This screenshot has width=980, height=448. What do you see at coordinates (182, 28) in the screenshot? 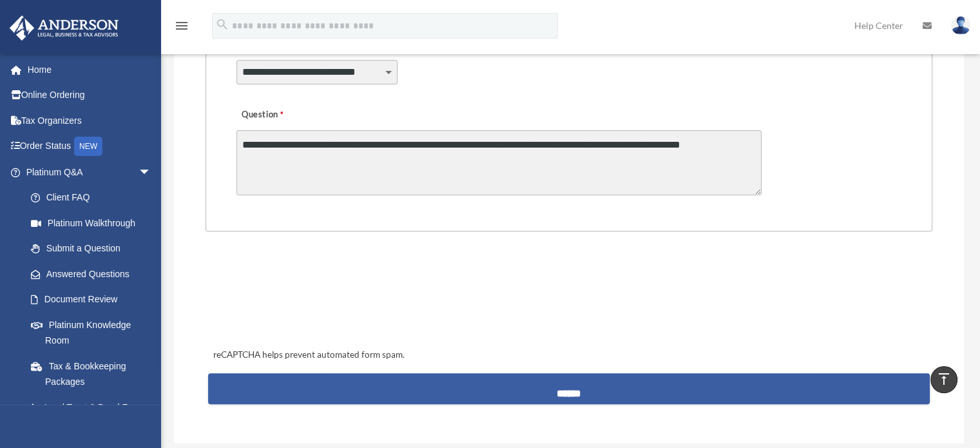
I see `a: menu` at bounding box center [182, 28].